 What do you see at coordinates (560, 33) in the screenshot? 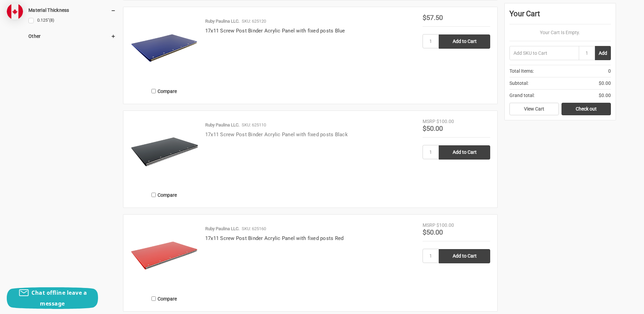
I see `p: Your Cart Is Empty.` at bounding box center [560, 33].